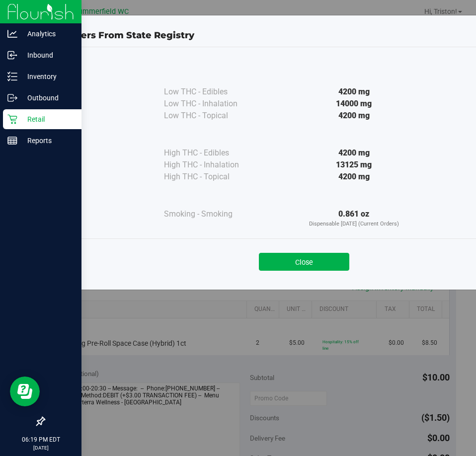 The image size is (476, 456). I want to click on p: Inventory, so click(47, 77).